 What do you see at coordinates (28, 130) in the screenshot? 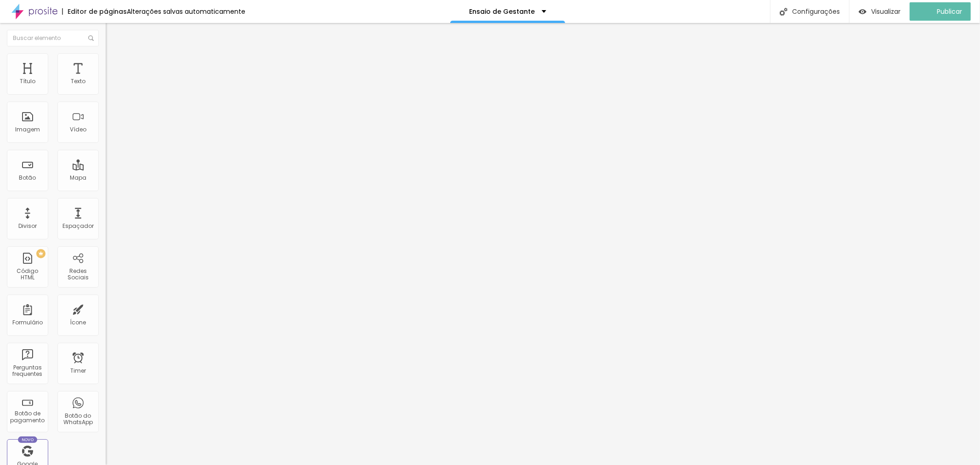
I see `div: Imagem` at bounding box center [28, 130].